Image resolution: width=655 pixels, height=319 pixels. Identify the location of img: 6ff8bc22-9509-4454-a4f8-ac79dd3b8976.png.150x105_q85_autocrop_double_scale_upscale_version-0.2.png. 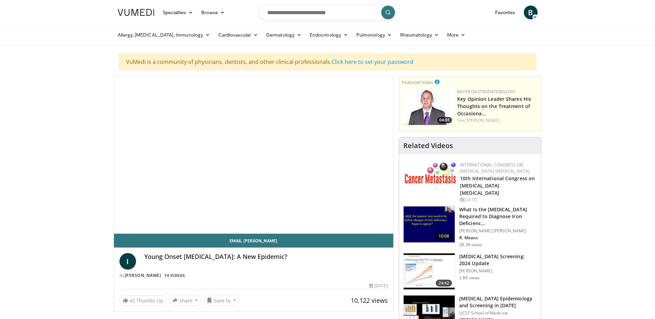
(430, 173).